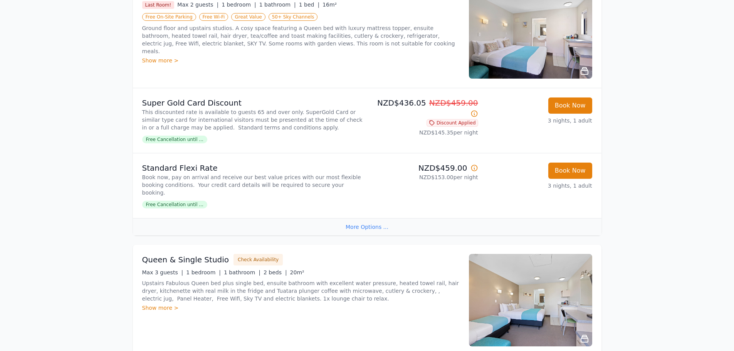 Image resolution: width=734 pixels, height=351 pixels. What do you see at coordinates (367, 227) in the screenshot?
I see `div: More Options ...` at bounding box center [367, 227].